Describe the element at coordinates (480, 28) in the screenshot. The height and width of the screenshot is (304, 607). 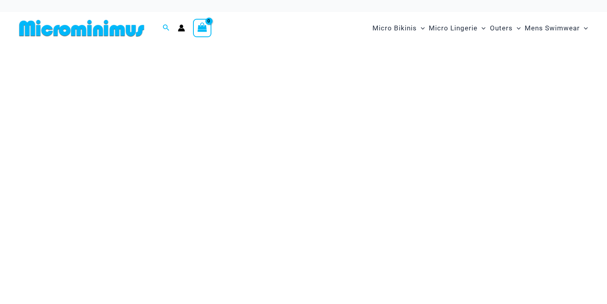
I see `nav: Site Navigation` at that location.